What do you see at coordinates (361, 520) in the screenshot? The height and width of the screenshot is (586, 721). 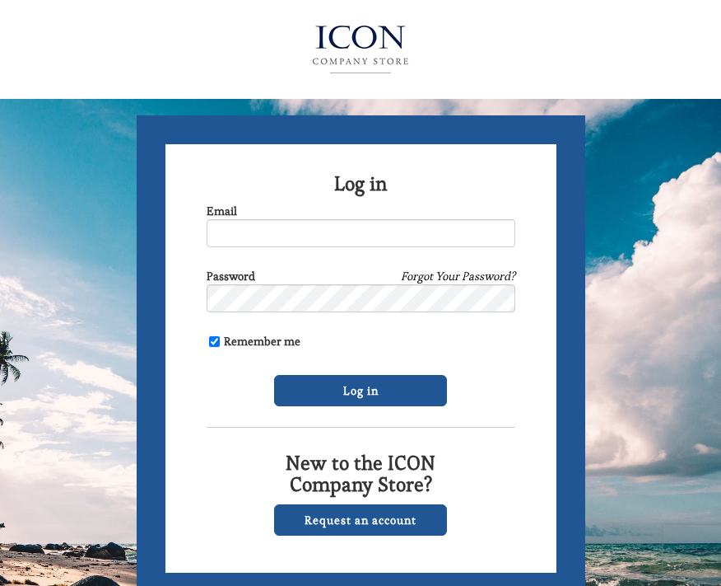 I see `a: Request an account` at bounding box center [361, 520].